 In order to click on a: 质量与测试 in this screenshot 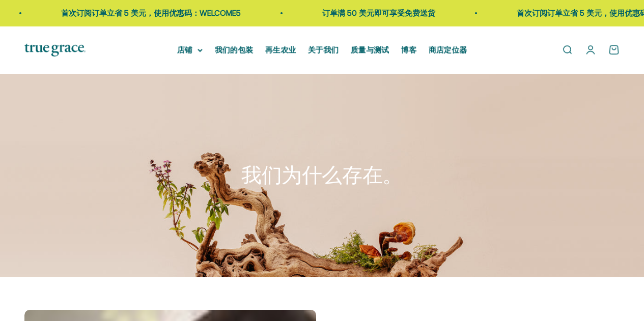, I will do `click(370, 50)`.